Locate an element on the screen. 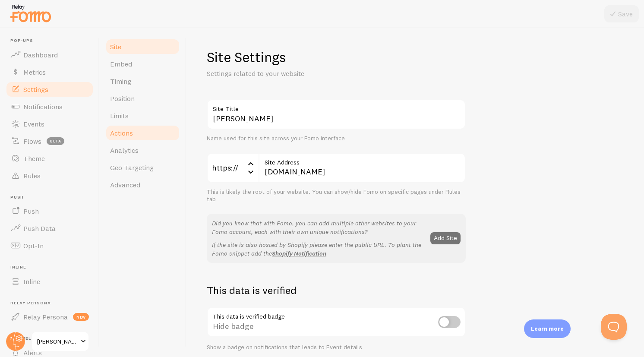  span: Embed is located at coordinates (121, 64).